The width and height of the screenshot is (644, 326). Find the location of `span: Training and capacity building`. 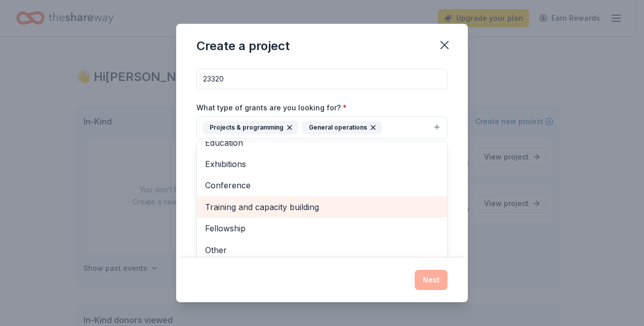

span: Training and capacity building is located at coordinates (322, 207).